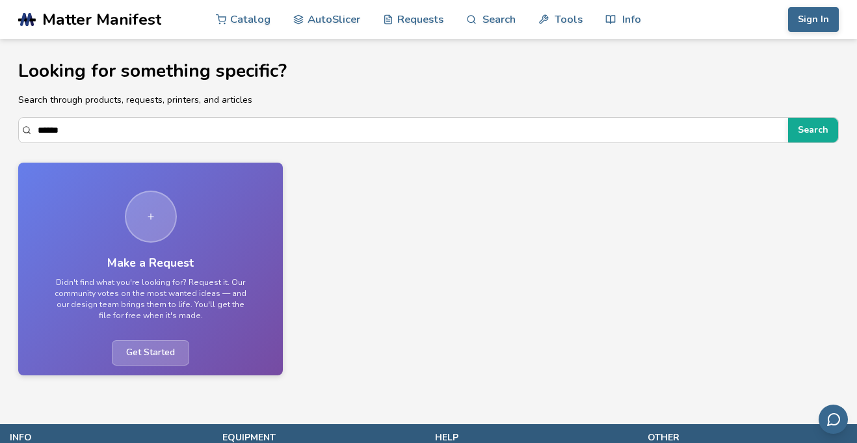 The width and height of the screenshot is (857, 443). What do you see at coordinates (151, 299) in the screenshot?
I see `p: Didn't find what you're looking for? Request it. Our community votes on the most wanted ideas — a...` at bounding box center [151, 299].